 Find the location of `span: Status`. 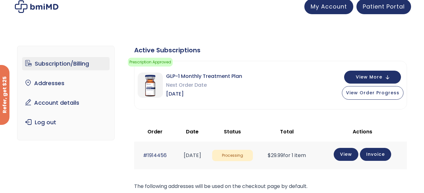

span: Status is located at coordinates (233, 132).